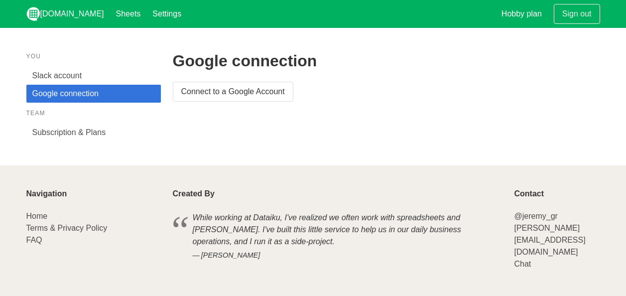  Describe the element at coordinates (67, 228) in the screenshot. I see `a: Terms & Privacy Policy` at that location.